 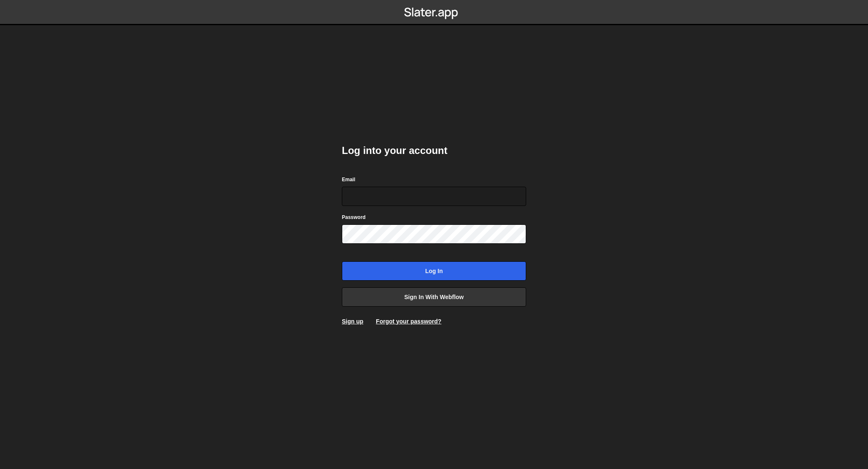 What do you see at coordinates (434, 270) in the screenshot?
I see `input: Log in` at bounding box center [434, 270].